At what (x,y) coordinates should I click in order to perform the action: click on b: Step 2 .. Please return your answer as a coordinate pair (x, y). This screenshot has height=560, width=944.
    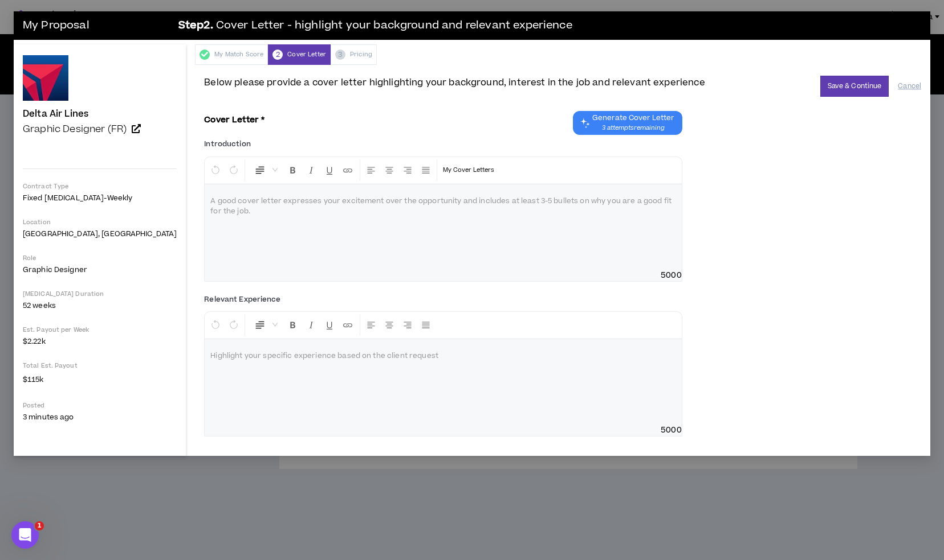
    Looking at the image, I should click on (195, 25).